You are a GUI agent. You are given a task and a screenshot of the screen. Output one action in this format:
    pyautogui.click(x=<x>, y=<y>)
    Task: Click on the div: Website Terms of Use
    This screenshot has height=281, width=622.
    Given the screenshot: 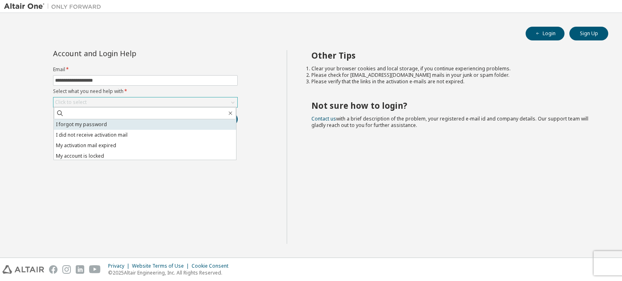 What is the action you would take?
    pyautogui.click(x=162, y=266)
    